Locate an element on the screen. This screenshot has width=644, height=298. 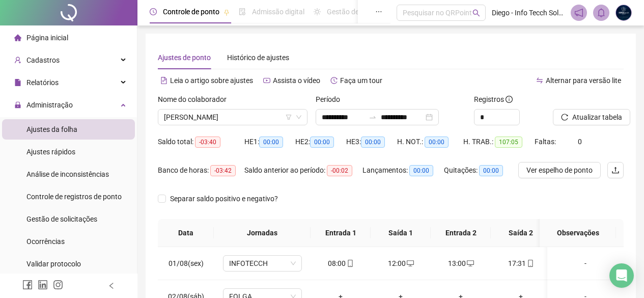
th: Entrada 2 is located at coordinates (461, 233).